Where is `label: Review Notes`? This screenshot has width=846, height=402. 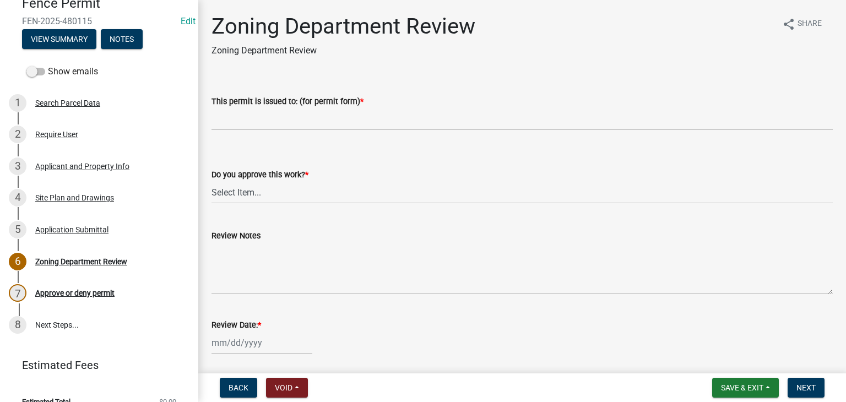 label: Review Notes is located at coordinates (236, 236).